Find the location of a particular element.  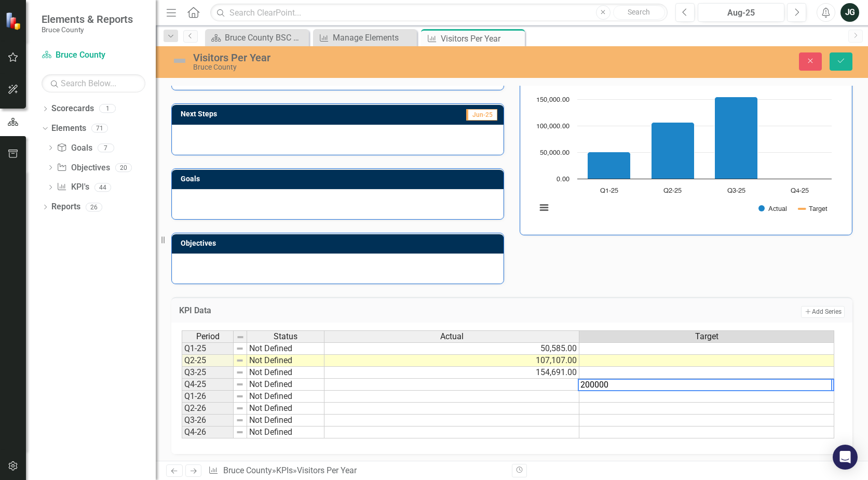

div: 44 is located at coordinates (102, 187).